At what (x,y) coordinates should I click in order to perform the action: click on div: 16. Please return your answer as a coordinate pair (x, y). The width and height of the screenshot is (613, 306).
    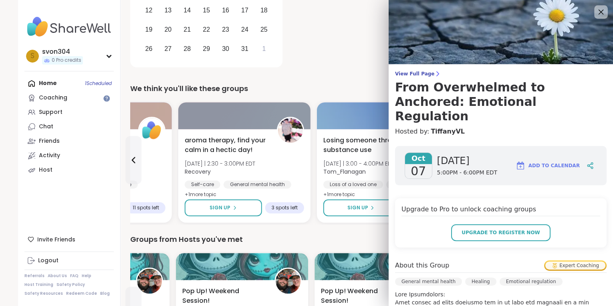
    Looking at the image, I should click on (225, 10).